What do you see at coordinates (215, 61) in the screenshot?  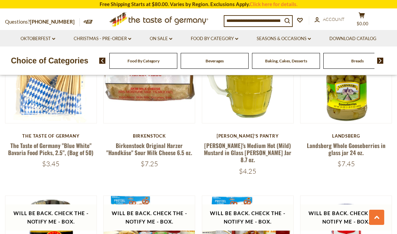 I see `span: Beverages` at bounding box center [215, 61].